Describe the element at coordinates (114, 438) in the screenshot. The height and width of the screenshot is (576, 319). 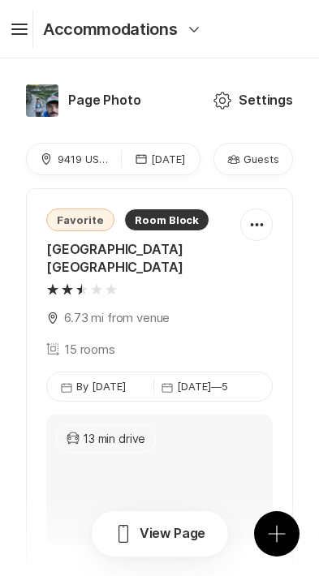
I see `p: 13 min drive` at that location.